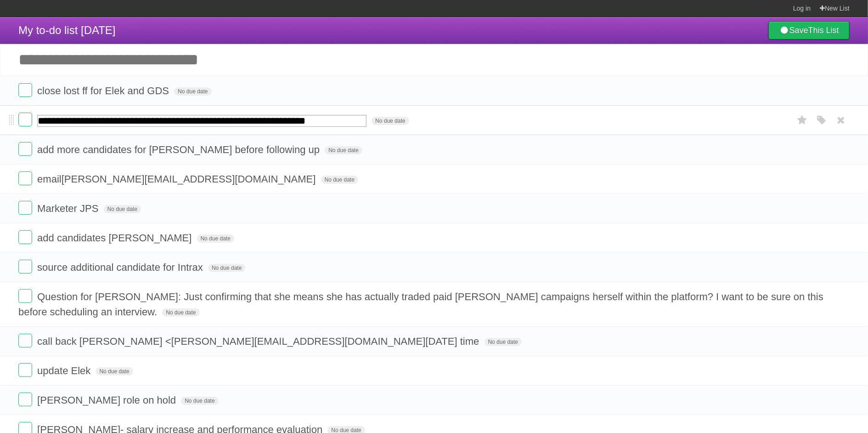 The image size is (868, 433). I want to click on a: SaveThis List, so click(809, 30).